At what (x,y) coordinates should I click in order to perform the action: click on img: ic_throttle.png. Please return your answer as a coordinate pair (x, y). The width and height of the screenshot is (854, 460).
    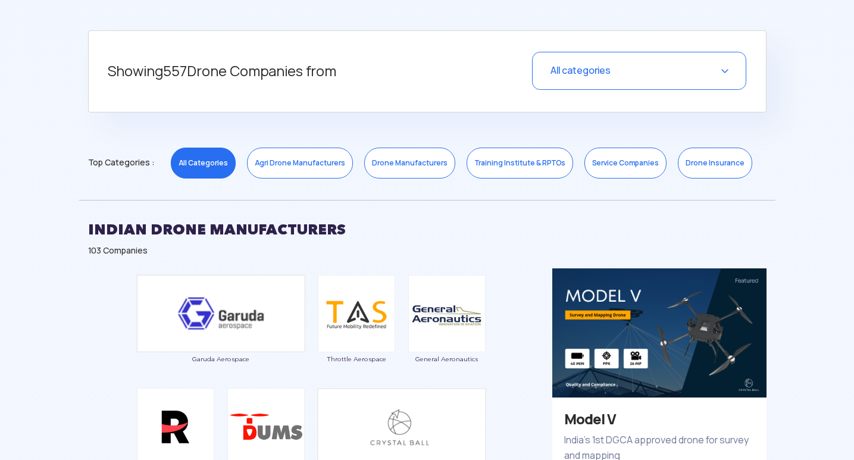
    Looking at the image, I should click on (357, 314).